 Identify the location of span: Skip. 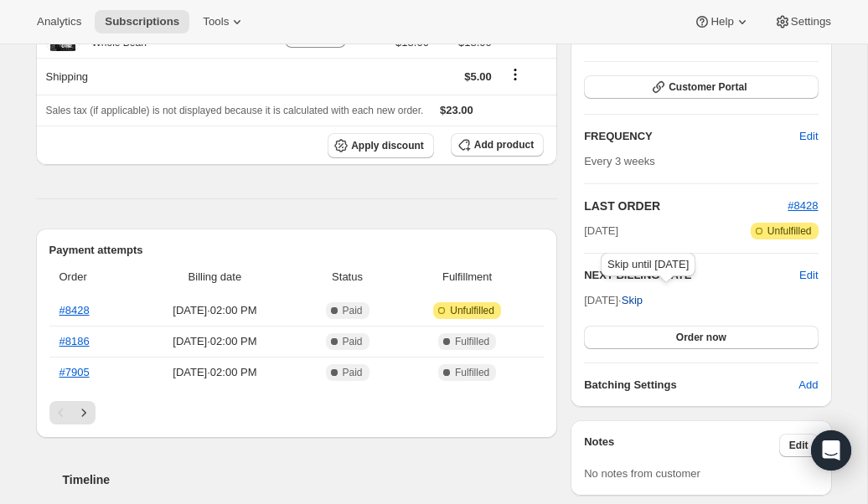
(631, 301).